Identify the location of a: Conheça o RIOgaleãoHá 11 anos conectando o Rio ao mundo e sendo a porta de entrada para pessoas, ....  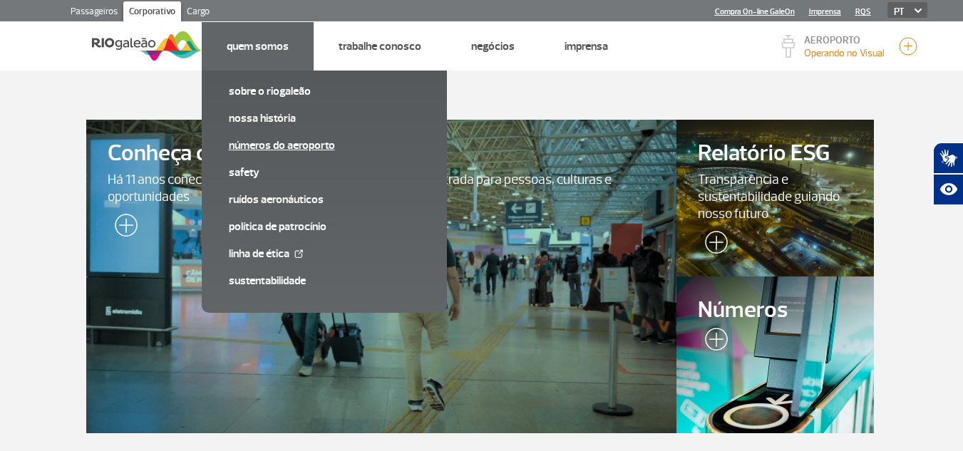
(381, 277).